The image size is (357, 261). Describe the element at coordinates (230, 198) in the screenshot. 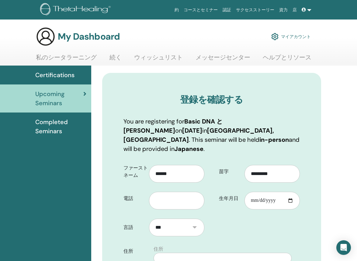

I see `label: 生年月日` at that location.